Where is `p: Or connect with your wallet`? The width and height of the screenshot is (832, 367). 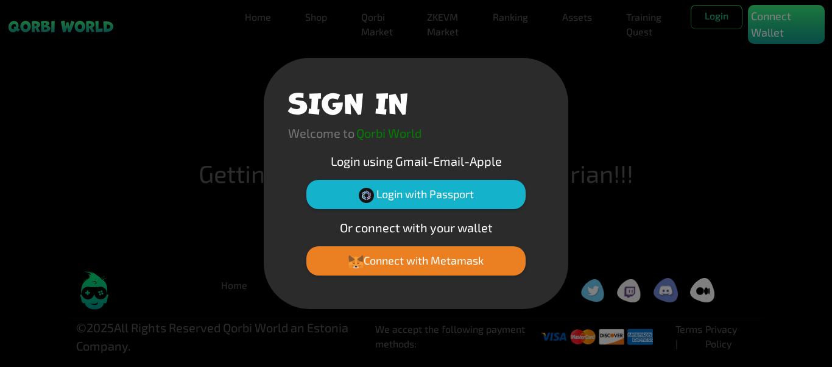
p: Or connect with your wallet is located at coordinates (416, 227).